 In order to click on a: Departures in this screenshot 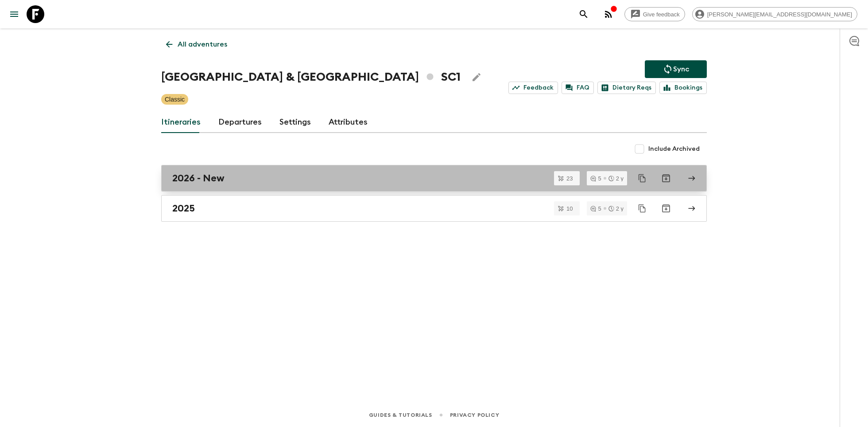, I will do `click(240, 122)`.